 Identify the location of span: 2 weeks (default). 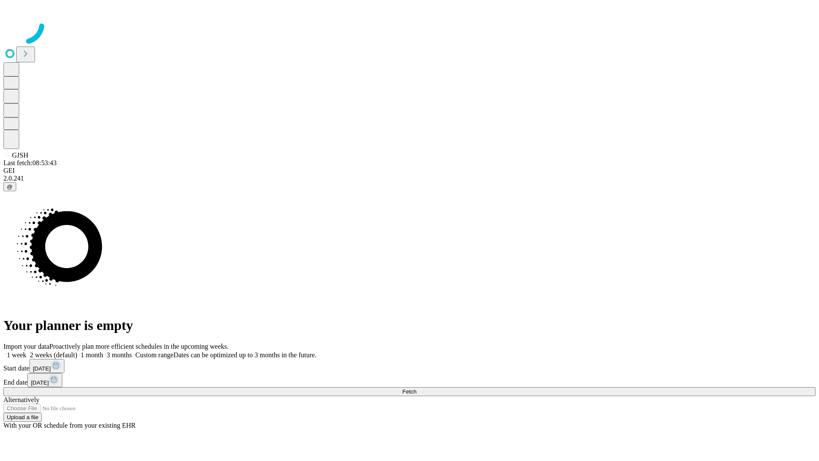
(53, 355).